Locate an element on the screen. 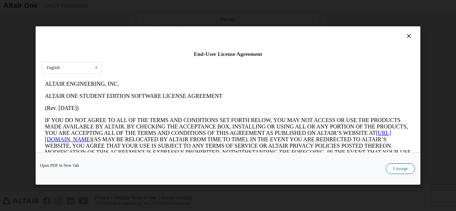 The height and width of the screenshot is (211, 456). button: I Accept is located at coordinates (400, 169).